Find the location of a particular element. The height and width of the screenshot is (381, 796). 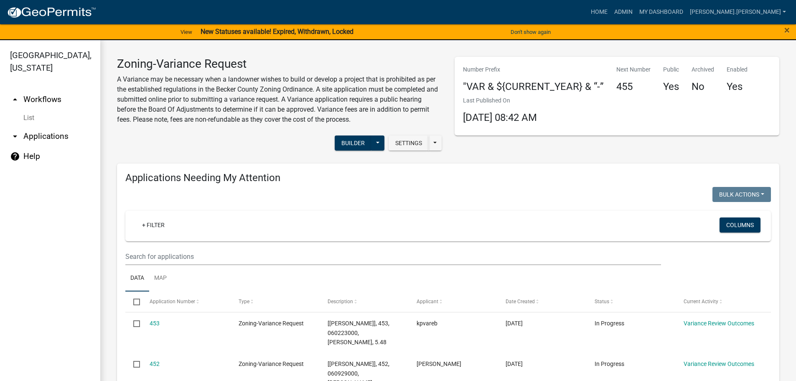

span: Current Activity is located at coordinates (701, 301).